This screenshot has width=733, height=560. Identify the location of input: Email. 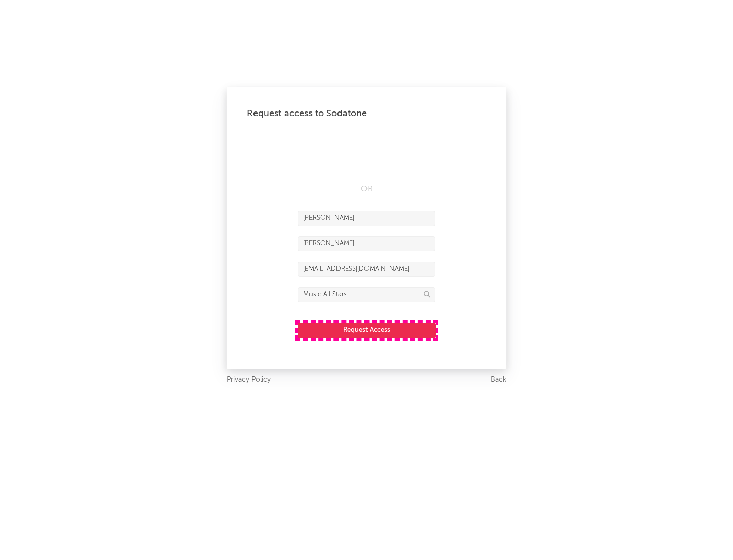
(366, 269).